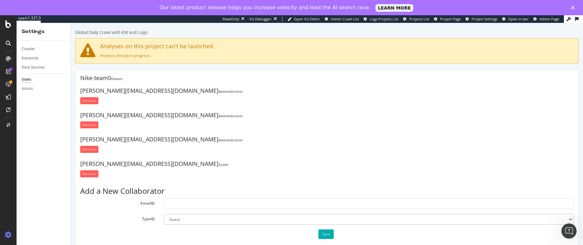  Describe the element at coordinates (450, 19) in the screenshot. I see `span: Project Page` at that location.